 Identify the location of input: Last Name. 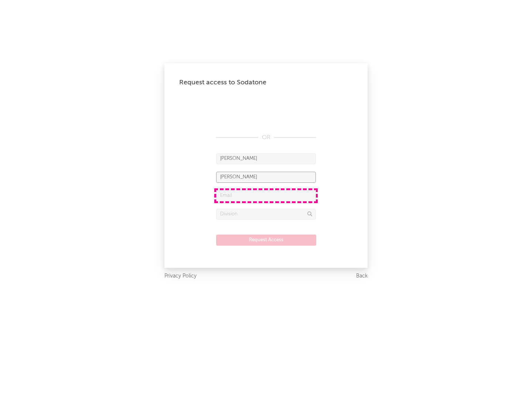
(266, 177).